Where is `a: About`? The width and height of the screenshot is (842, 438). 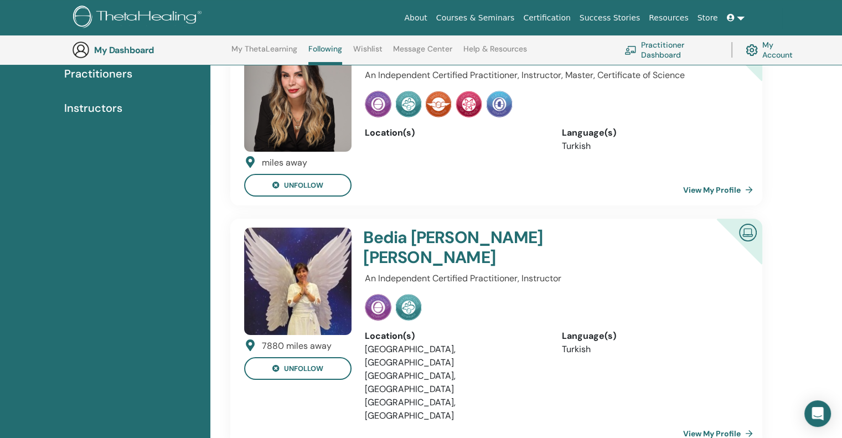
a: About is located at coordinates (415, 18).